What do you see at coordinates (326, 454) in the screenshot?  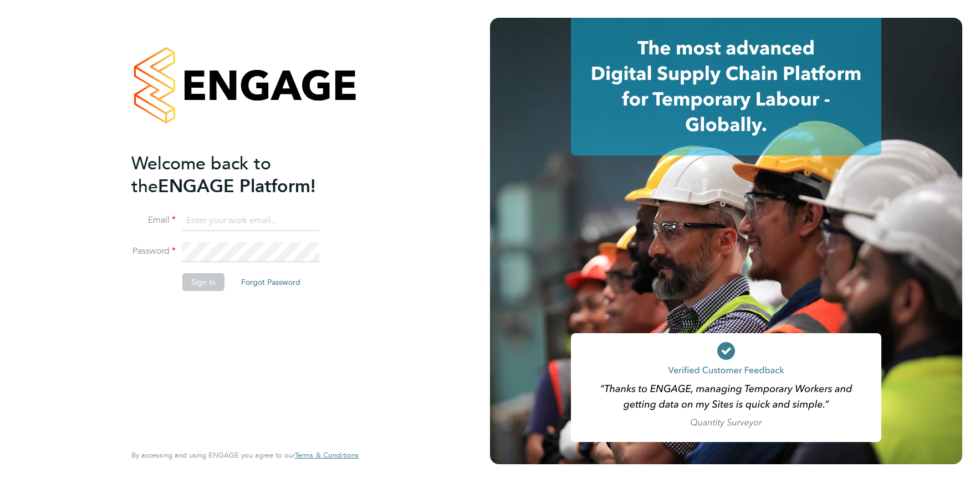 I see `span: Terms & Conditions` at bounding box center [326, 454].